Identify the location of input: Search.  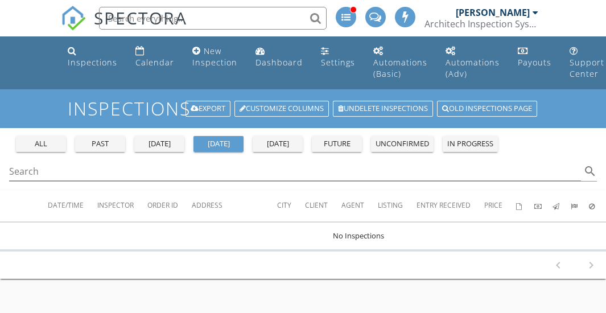
(295, 171).